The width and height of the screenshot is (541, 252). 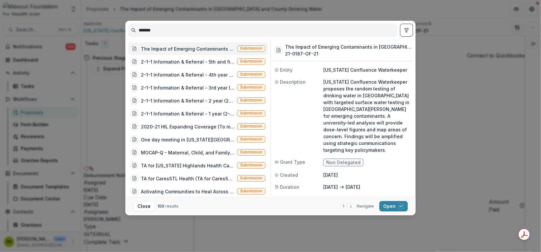 What do you see at coordinates (188, 113) in the screenshot?
I see `div: 2-1-1 Information & Referral - 1 year (2-1-1 Information & Referral is an easy link to informatio...` at bounding box center [188, 113].